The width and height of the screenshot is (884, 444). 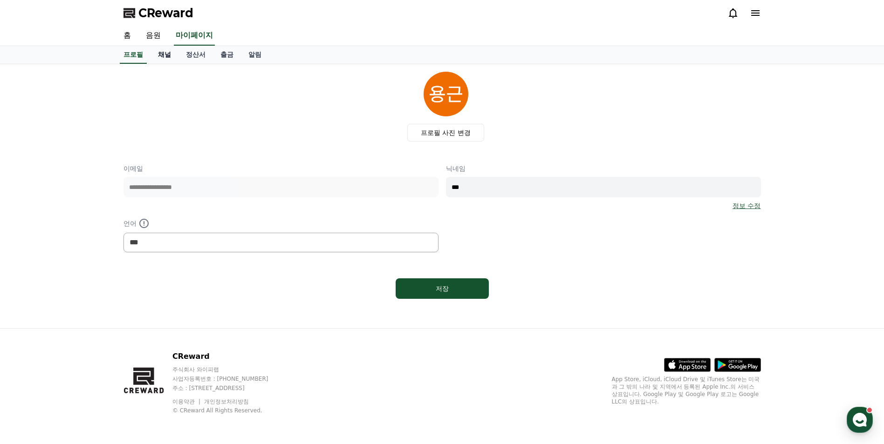 I want to click on span: 대화, so click(x=91, y=314).